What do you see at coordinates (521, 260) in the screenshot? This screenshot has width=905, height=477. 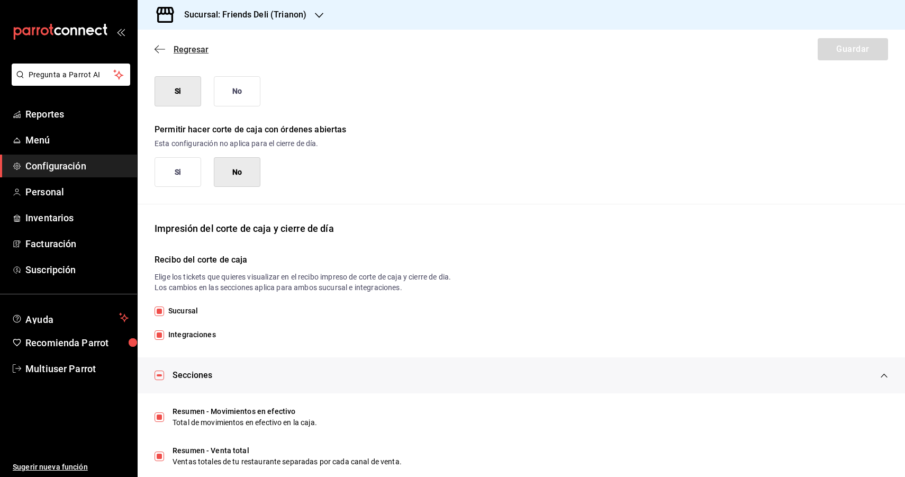 I see `h6: Recibo del corte de caja` at bounding box center [521, 260].